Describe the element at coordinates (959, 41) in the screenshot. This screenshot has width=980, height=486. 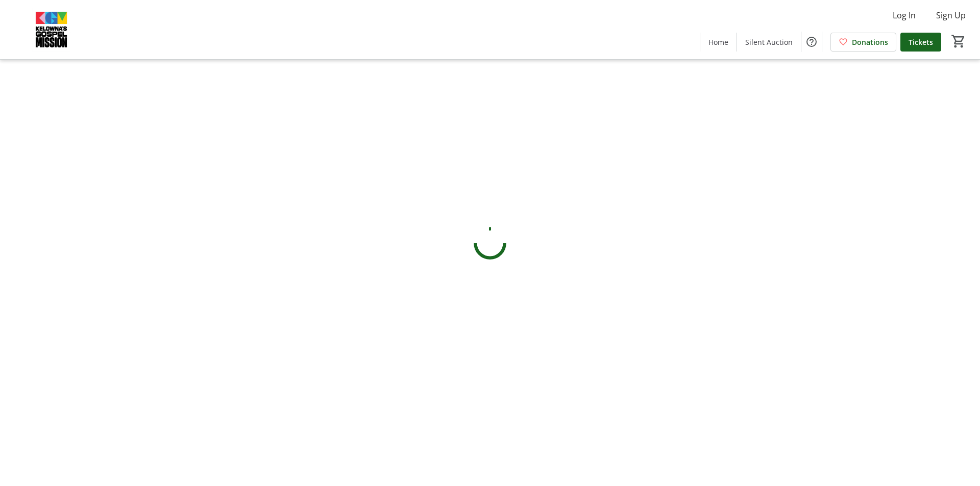
I see `button: Cart` at that location.